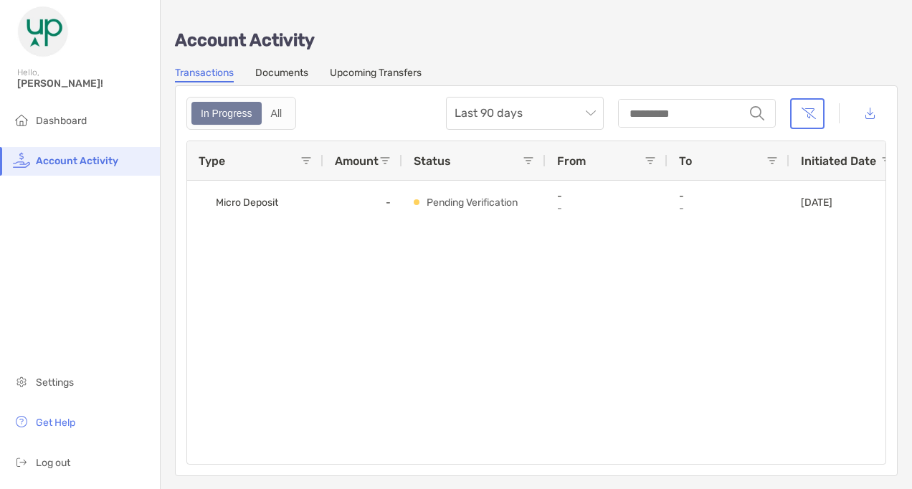 The height and width of the screenshot is (489, 912). What do you see at coordinates (211, 161) in the screenshot?
I see `span: Type` at bounding box center [211, 161].